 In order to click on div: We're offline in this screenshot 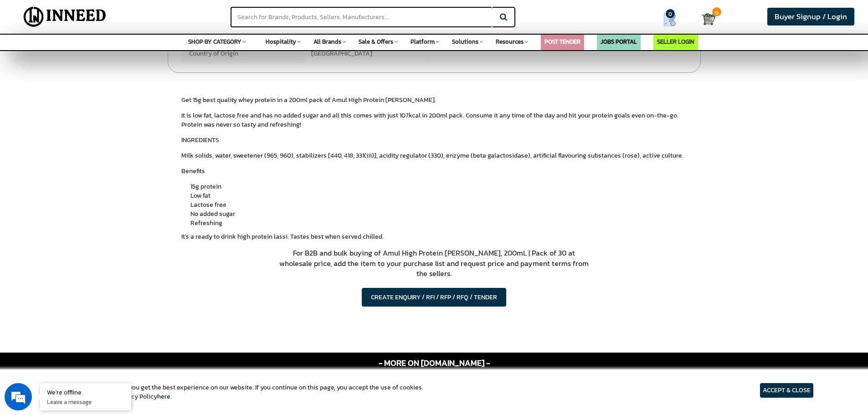, I will do `click(86, 392)`.